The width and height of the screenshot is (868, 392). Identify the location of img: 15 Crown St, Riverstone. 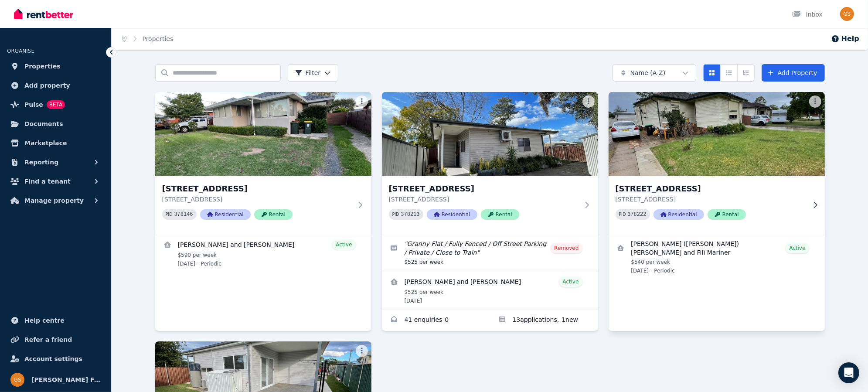
(264, 133).